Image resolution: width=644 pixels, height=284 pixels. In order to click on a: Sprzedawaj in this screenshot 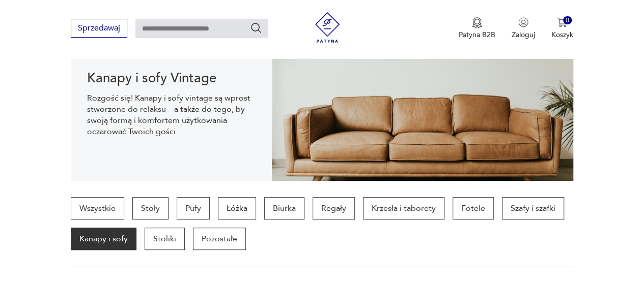, I will do `click(98, 29)`.